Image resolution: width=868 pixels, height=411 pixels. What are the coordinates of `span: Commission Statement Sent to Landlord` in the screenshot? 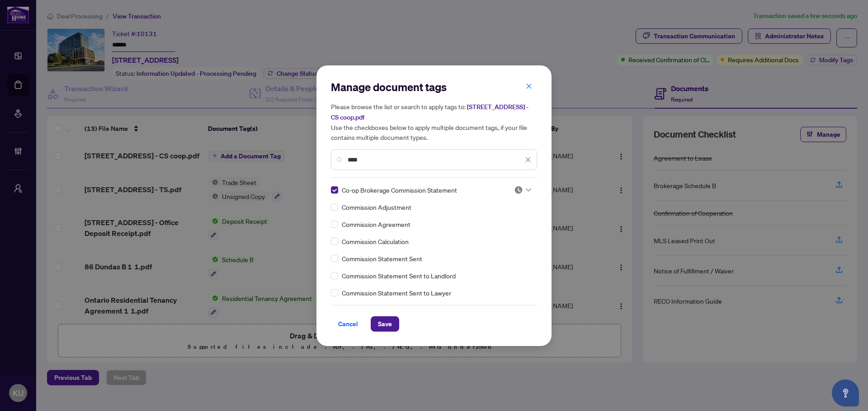 It's located at (398, 276).